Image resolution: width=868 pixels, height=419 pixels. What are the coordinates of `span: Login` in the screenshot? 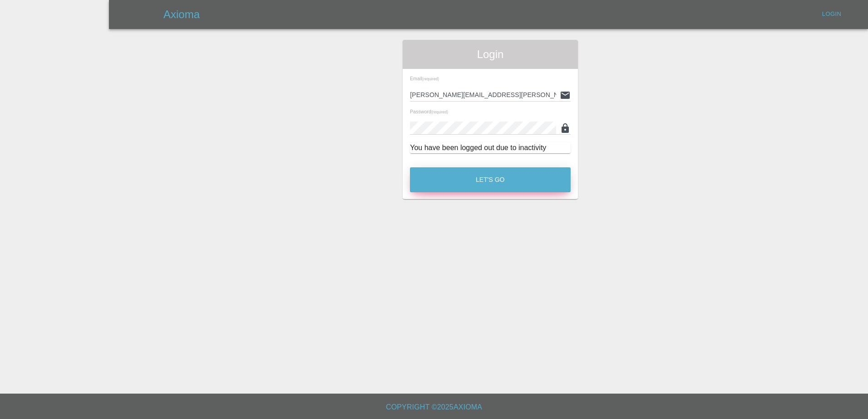 It's located at (490, 55).